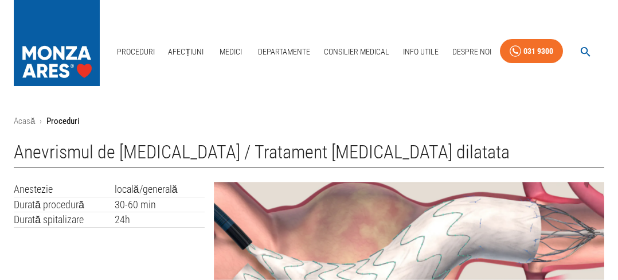  Describe the element at coordinates (64, 204) in the screenshot. I see `td: Durată procedură` at that location.